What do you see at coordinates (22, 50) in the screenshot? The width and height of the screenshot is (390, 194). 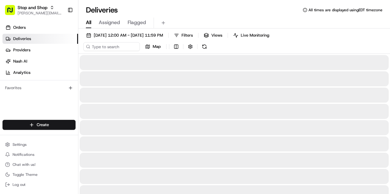 I see `span: Providers` at bounding box center [22, 50].